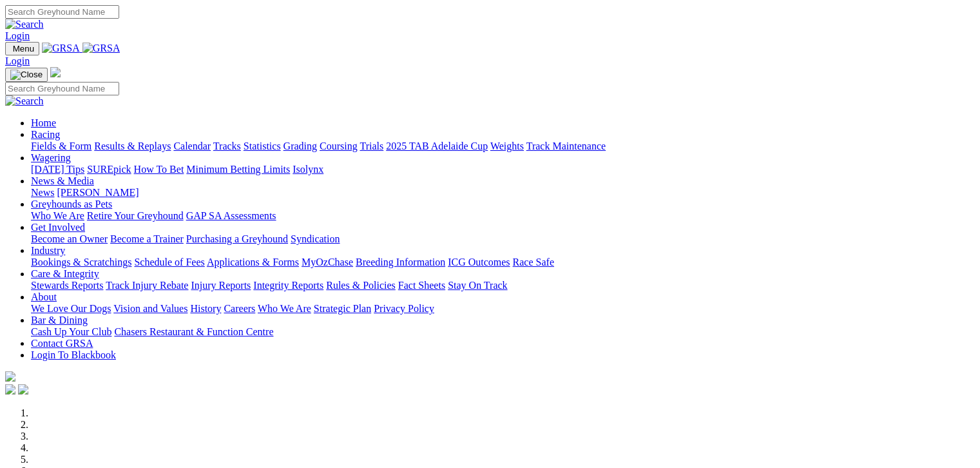  What do you see at coordinates (288, 285) in the screenshot?
I see `a: Integrity Reports` at bounding box center [288, 285].